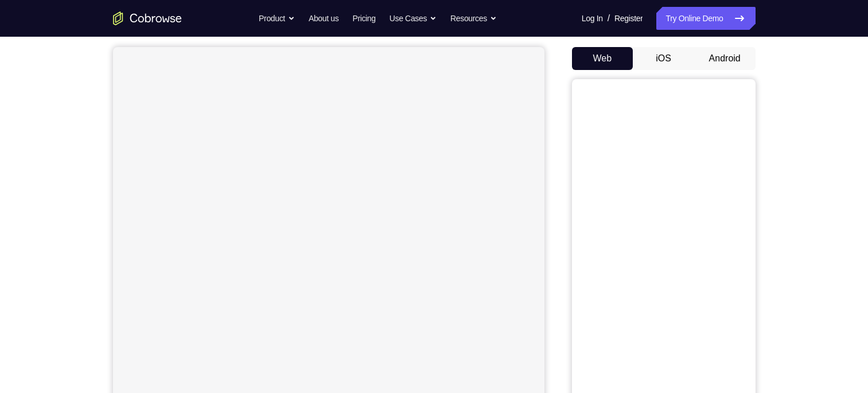 The height and width of the screenshot is (393, 868). Describe the element at coordinates (724, 58) in the screenshot. I see `button: Android` at that location.